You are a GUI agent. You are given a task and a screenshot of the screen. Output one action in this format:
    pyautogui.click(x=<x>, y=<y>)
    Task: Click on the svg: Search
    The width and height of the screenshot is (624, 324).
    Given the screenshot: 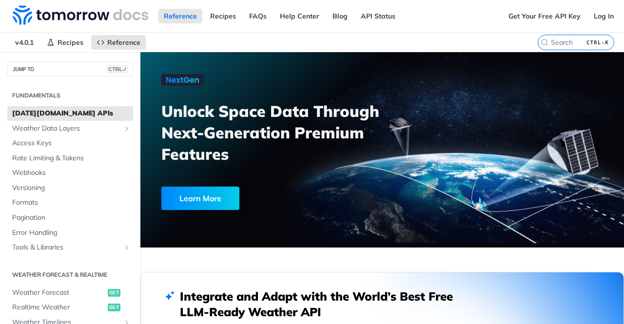 What is the action you would take?
    pyautogui.click(x=545, y=42)
    